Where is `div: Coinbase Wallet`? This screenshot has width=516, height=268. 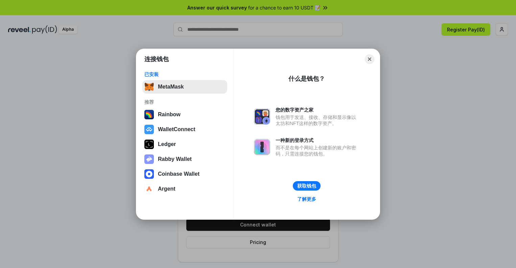
div: Coinbase Wallet is located at coordinates (179, 174).